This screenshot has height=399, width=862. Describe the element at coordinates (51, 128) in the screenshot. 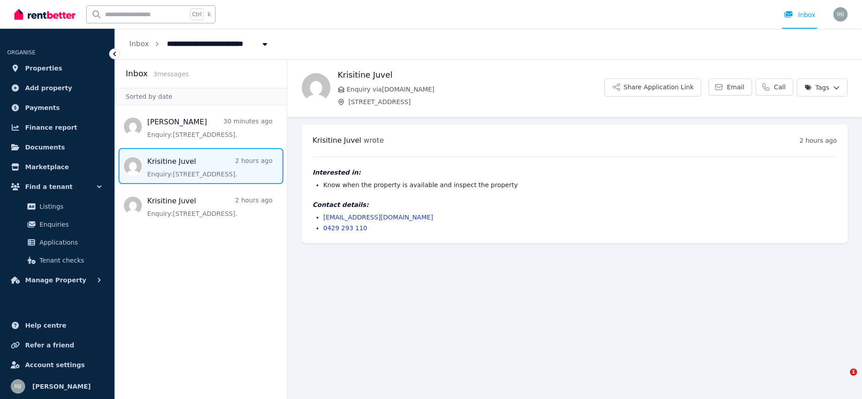

I see `span: Finance report` at that location.